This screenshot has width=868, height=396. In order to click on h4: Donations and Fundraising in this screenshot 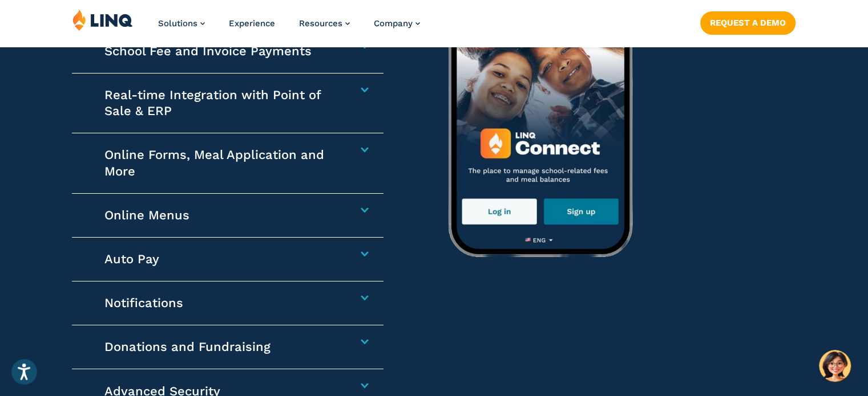, I will do `click(222, 347)`.